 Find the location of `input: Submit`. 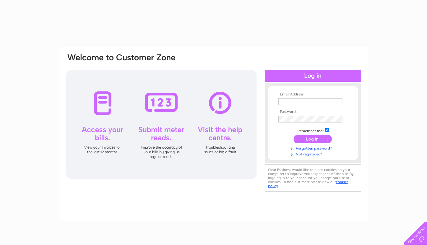

input: Submit is located at coordinates (312, 139).